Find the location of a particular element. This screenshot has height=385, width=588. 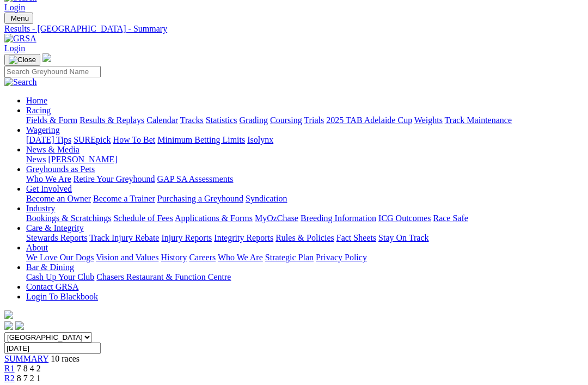

a: Contact GRSA is located at coordinates (52, 286).